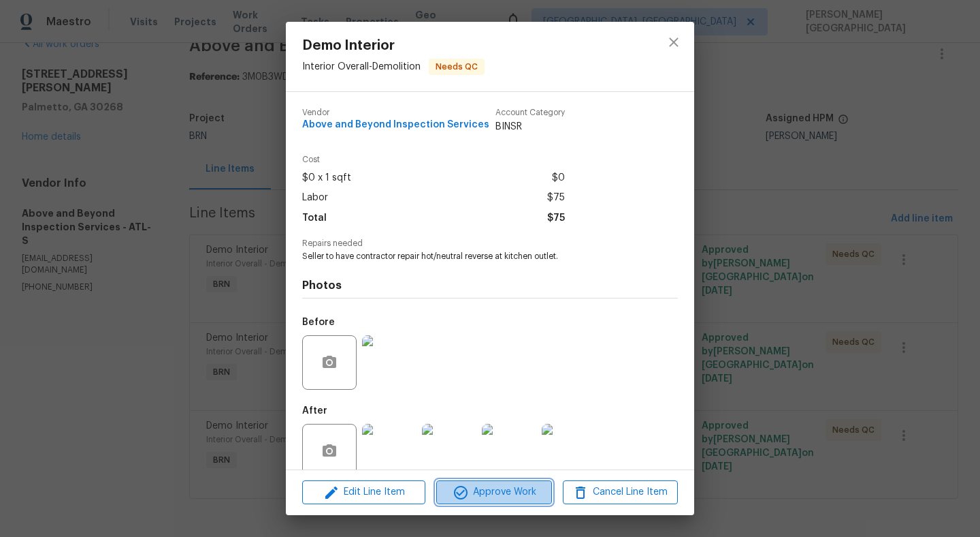  I want to click on span: Vendor, so click(395, 112).